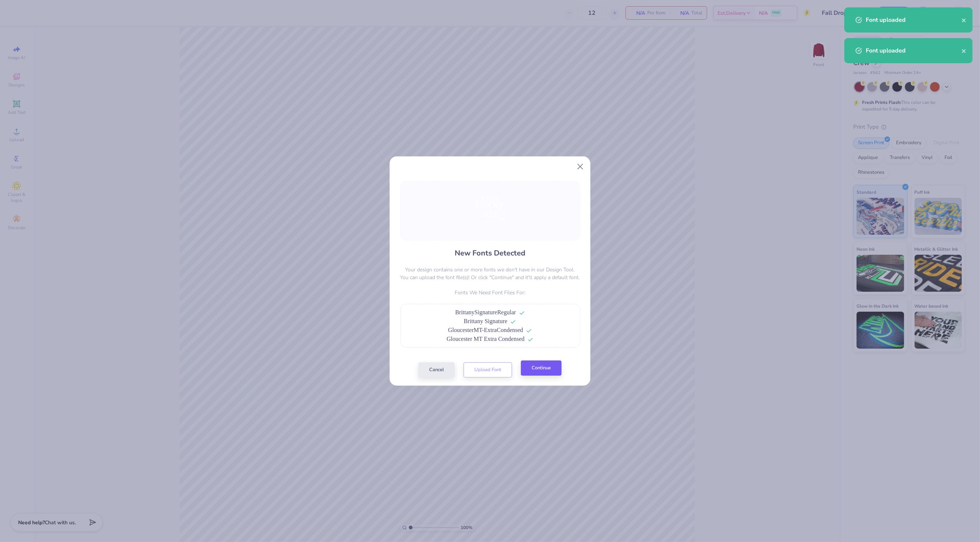 Image resolution: width=980 pixels, height=542 pixels. Describe the element at coordinates (486, 321) in the screenshot. I see `span: Brittany Signature` at that location.